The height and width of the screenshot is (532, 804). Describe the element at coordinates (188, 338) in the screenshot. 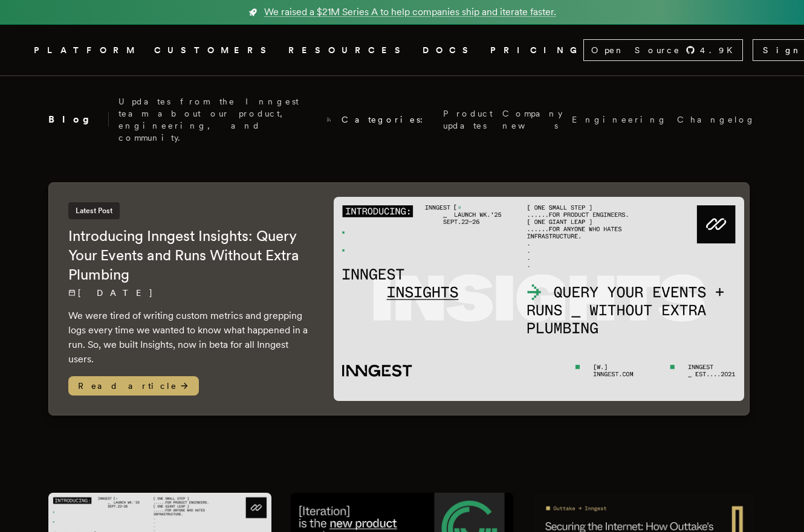

I see `p: We were tired of writing custom metrics and grepping logs every time we wanted to know what happe...` at that location.